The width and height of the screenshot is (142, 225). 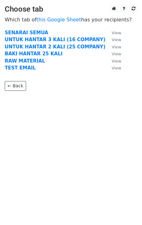 What do you see at coordinates (55, 40) in the screenshot?
I see `a: UNTUK HANTAR 3 KALI (16 COMPANY)` at bounding box center [55, 40].